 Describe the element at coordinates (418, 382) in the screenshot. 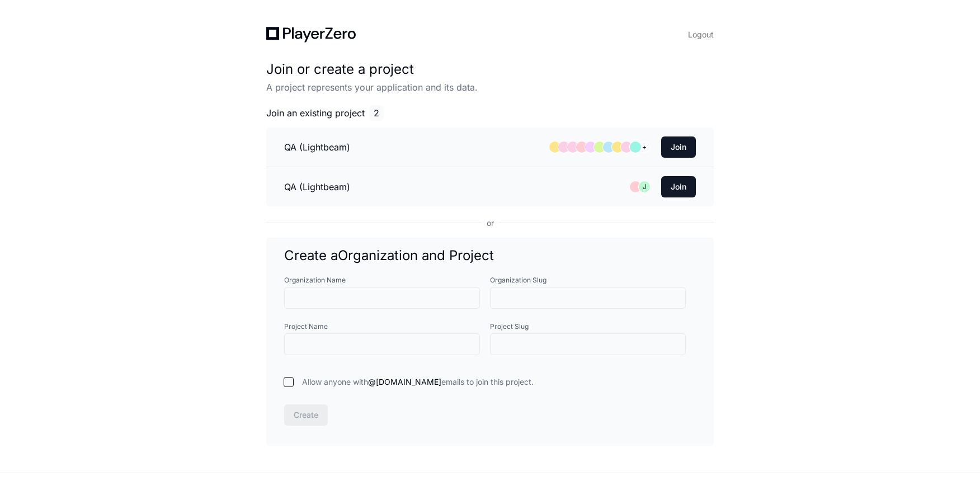

I see `span: Allow anyone with emails to join this project.` at that location.